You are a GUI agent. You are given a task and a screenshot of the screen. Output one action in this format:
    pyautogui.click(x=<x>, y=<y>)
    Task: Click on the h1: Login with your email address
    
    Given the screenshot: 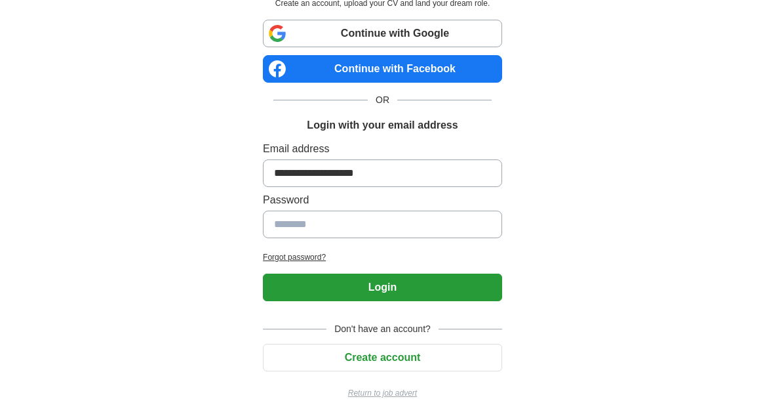 What is the action you would take?
    pyautogui.click(x=382, y=125)
    